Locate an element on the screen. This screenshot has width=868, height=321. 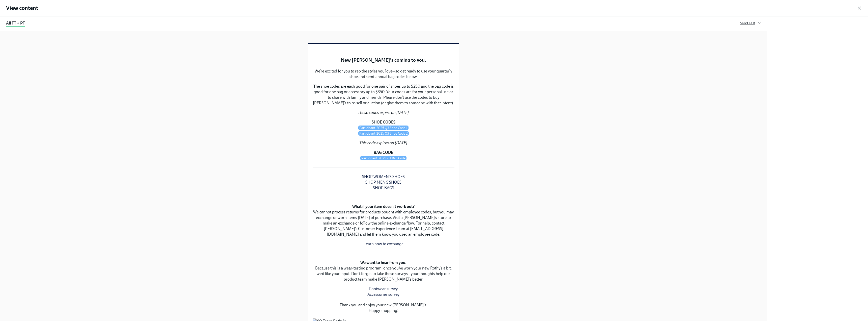
div: All FT + PT is located at coordinates (15, 24).